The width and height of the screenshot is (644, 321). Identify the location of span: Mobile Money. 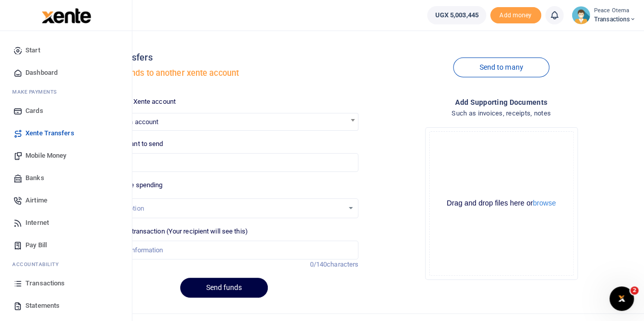
(46, 156).